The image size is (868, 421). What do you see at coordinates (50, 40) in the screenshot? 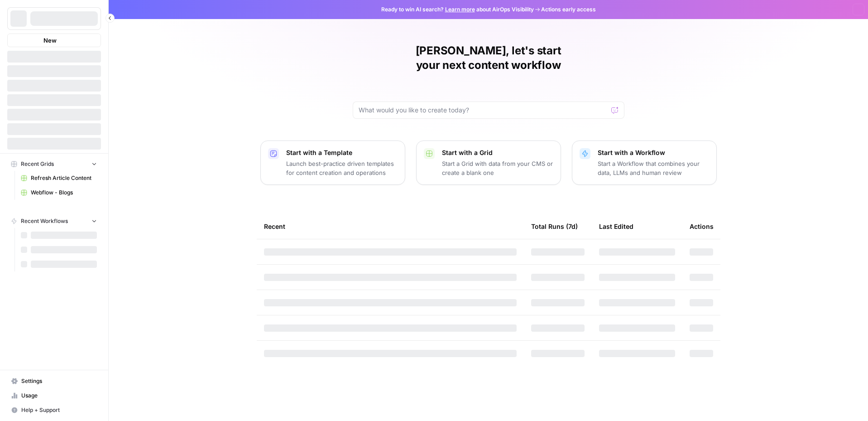
I see `span: New` at bounding box center [50, 40].